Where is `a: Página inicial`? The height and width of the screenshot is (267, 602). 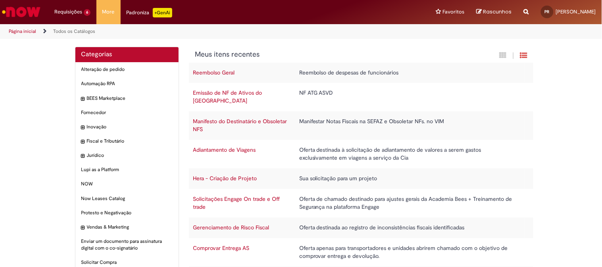 a: Página inicial is located at coordinates (22, 31).